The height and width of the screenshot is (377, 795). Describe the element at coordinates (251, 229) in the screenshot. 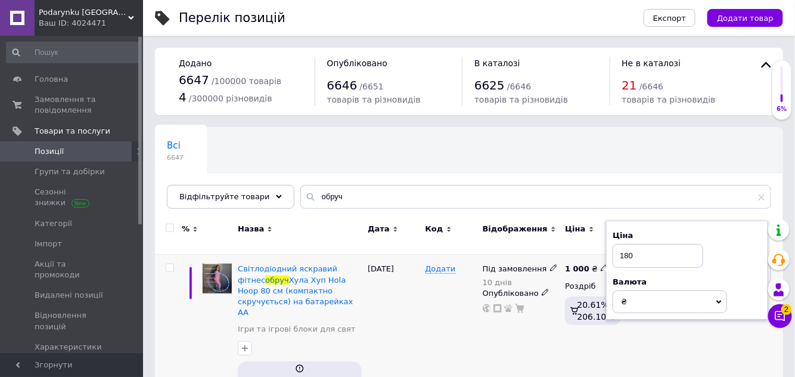

I see `span: Назва` at that location.